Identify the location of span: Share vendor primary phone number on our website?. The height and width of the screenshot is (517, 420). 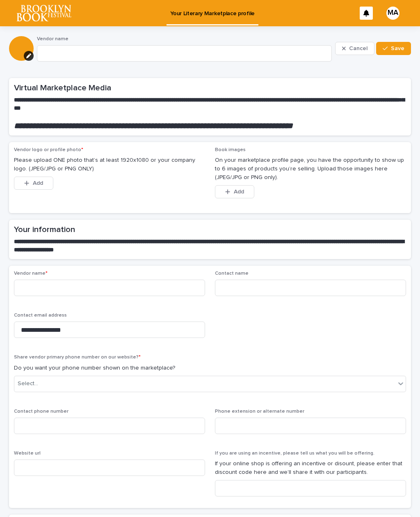
(77, 358).